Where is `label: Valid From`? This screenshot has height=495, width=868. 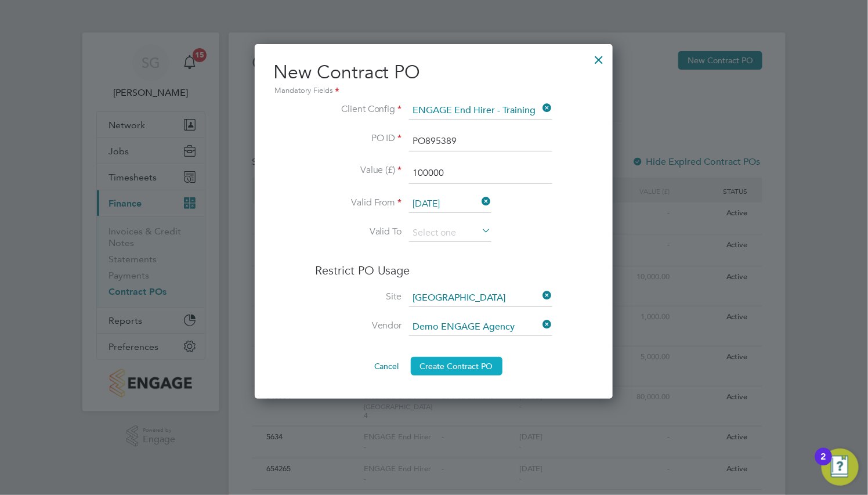 label: Valid From is located at coordinates (358, 203).